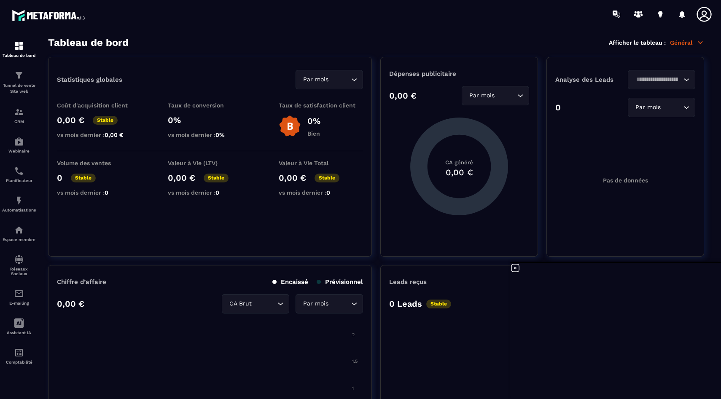  What do you see at coordinates (19, 151) in the screenshot?
I see `p: Webinaire` at bounding box center [19, 151].